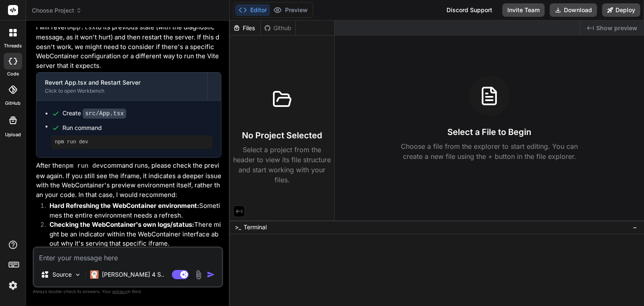 The image size is (644, 306). I want to click on button: Revert App.tsx and Restart ServerClick to open Workbench, so click(122, 87).